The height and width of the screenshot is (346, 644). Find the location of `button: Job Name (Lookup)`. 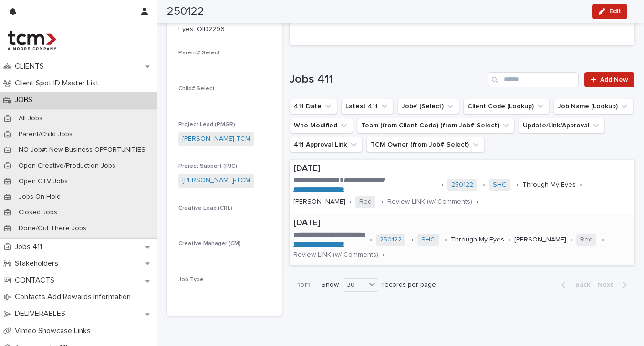

button: Job Name (Lookup) is located at coordinates (594, 106).